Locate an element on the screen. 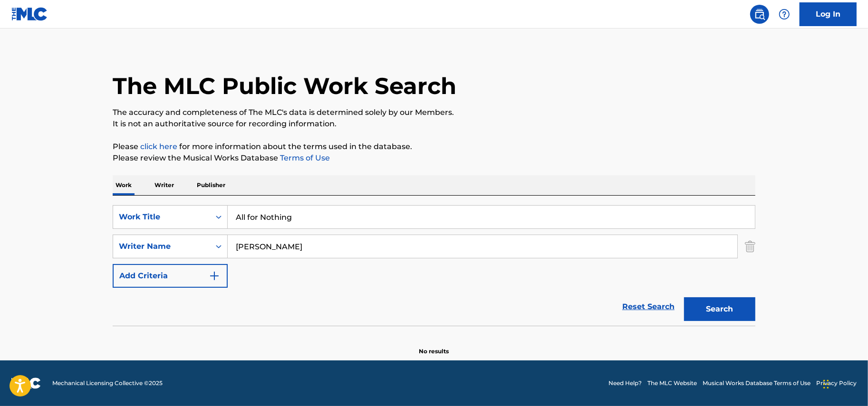  a: Musical Works Database Terms of Use is located at coordinates (756, 383).